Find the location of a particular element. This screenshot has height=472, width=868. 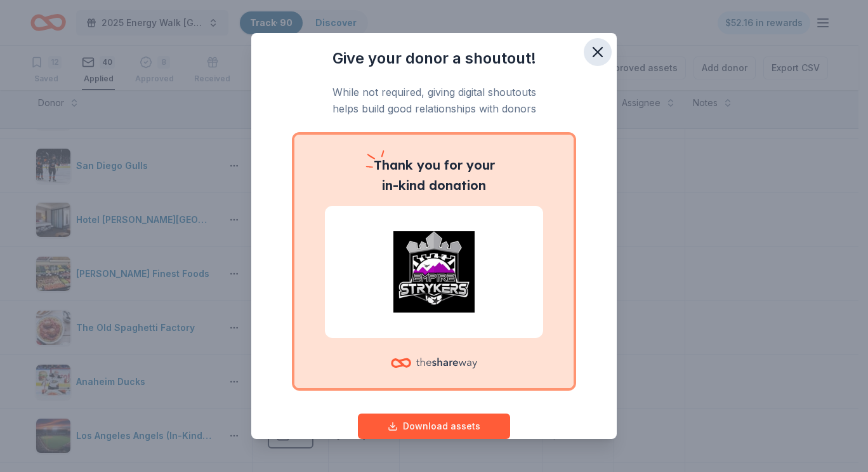

button: Download assets is located at coordinates (434, 426).